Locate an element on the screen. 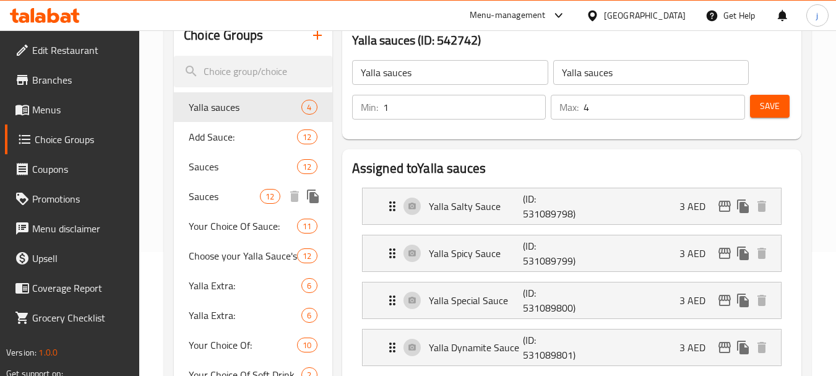 The height and width of the screenshot is (376, 836). p: Yalla Dynamite Sauce is located at coordinates (476, 347).